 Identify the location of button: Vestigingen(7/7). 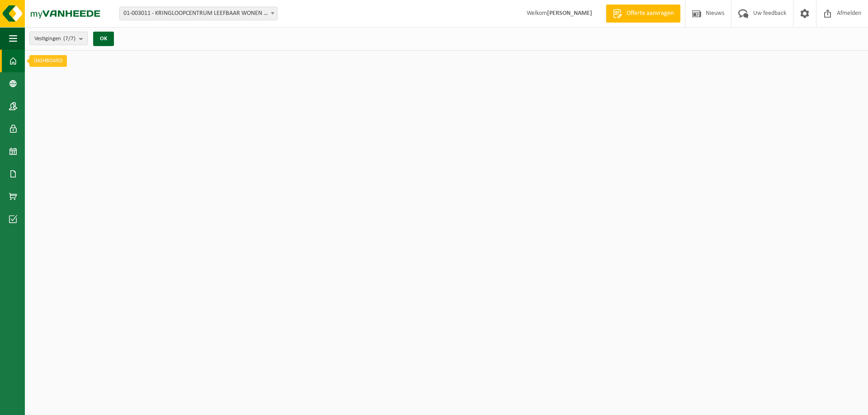
(58, 38).